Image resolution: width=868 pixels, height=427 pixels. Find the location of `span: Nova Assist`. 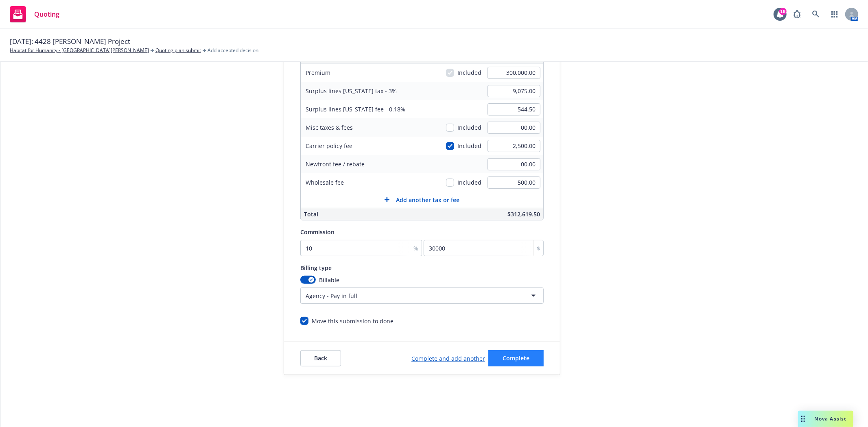

span: Nova Assist is located at coordinates (831, 419).